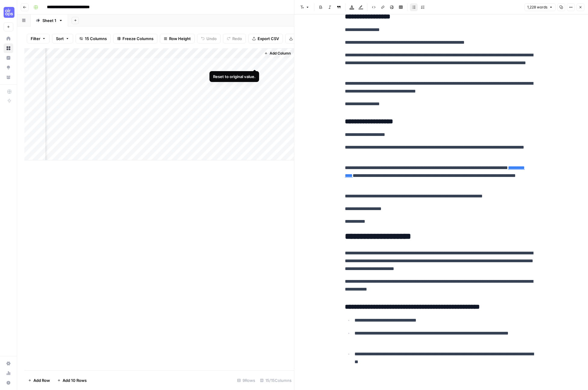 The height and width of the screenshot is (390, 588). I want to click on a: Home, so click(8, 38).